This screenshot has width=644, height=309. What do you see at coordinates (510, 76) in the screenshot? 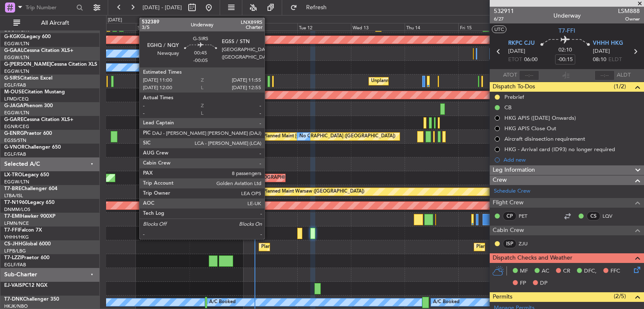
I see `span: ATOT` at bounding box center [510, 76].